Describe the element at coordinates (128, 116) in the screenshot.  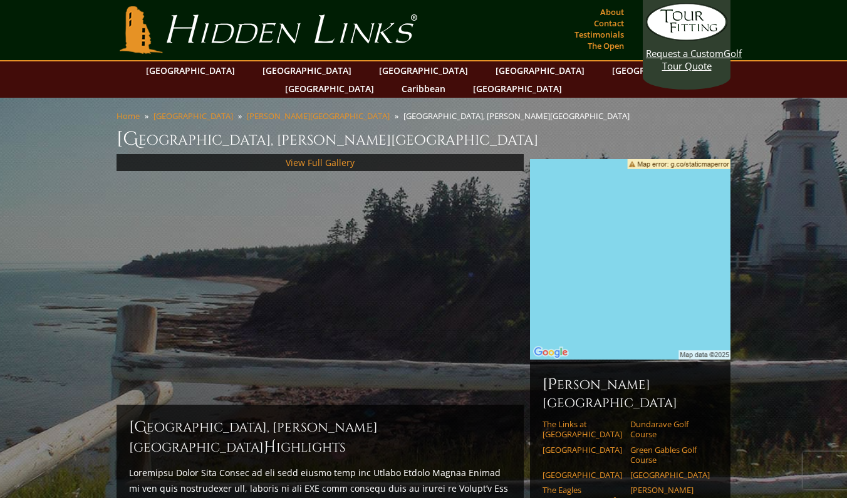
I see `a: Home` at that location.